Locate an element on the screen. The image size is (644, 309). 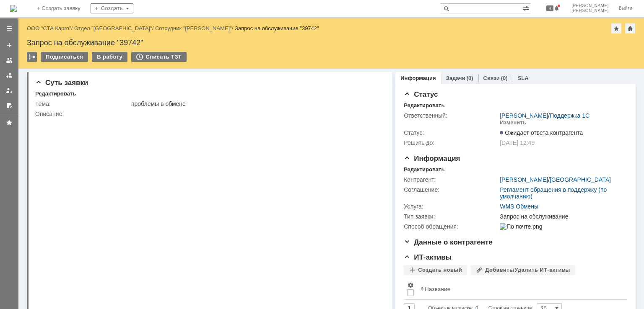
span: Статус is located at coordinates (421, 94).